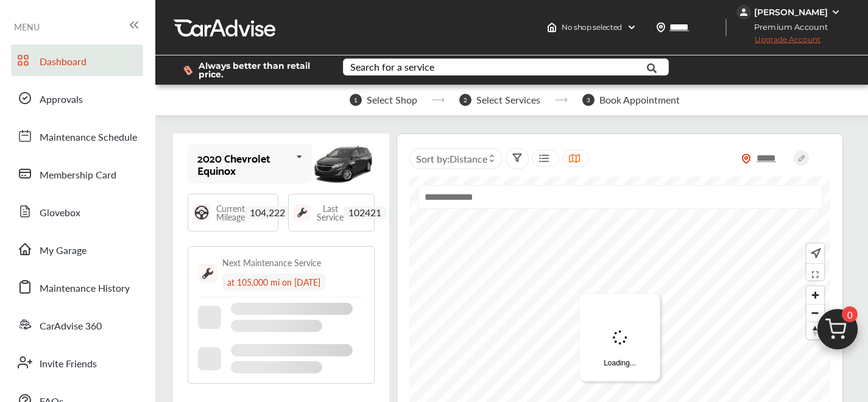 The height and width of the screenshot is (402, 868). Describe the element at coordinates (727, 28) in the screenshot. I see `img: header-divider.bc55588e.svg` at that location.